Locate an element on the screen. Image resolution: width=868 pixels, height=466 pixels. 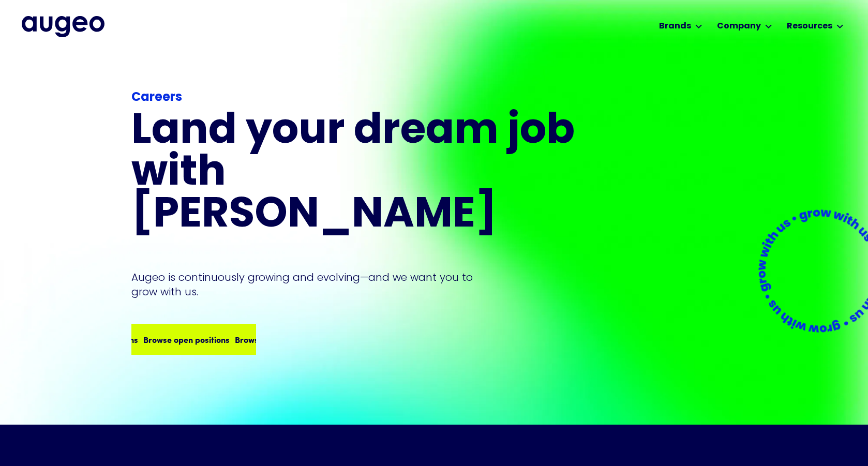
p: Augeo is continuously growing and evolving—and we want you to grow with us. is located at coordinates (309, 284).